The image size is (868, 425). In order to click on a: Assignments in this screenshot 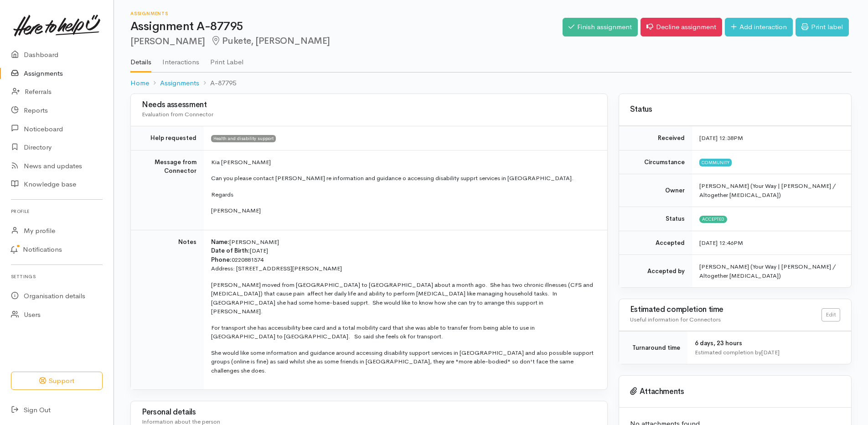, I will do `click(180, 83)`.